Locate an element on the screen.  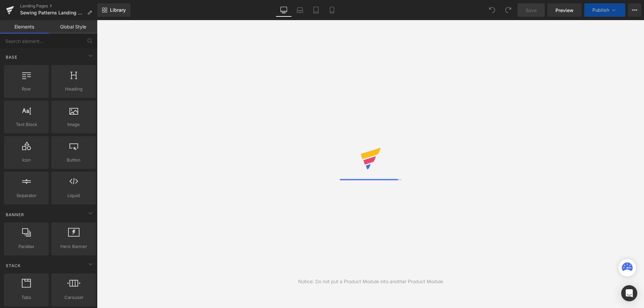
a: Global Style is located at coordinates (73, 27).